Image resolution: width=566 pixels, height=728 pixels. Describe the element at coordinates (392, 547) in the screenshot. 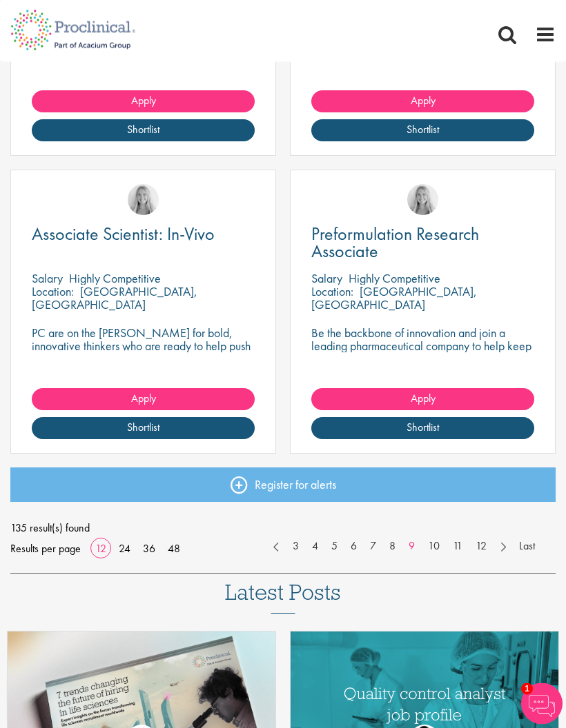

I see `a: 8` at that location.